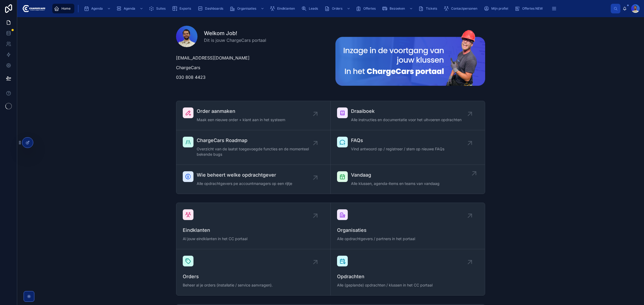  I want to click on span: Home, so click(66, 8).